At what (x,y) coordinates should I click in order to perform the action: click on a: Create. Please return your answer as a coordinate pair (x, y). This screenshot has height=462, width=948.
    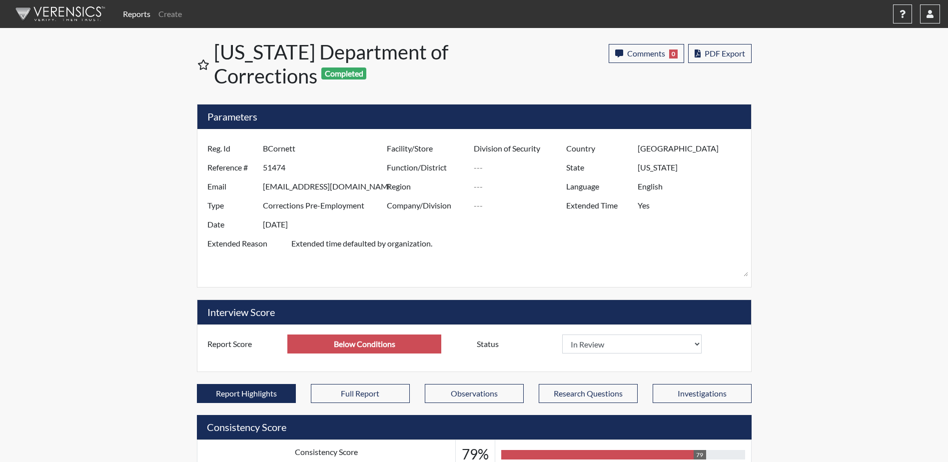
    Looking at the image, I should click on (170, 14).